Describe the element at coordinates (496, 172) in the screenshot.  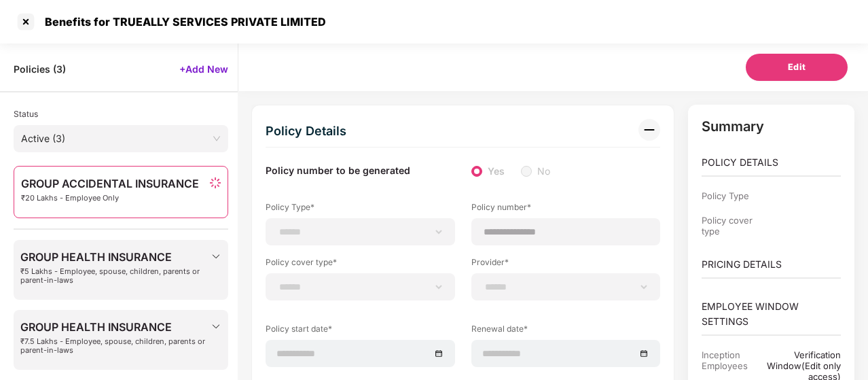
I see `span: Yes` at that location.